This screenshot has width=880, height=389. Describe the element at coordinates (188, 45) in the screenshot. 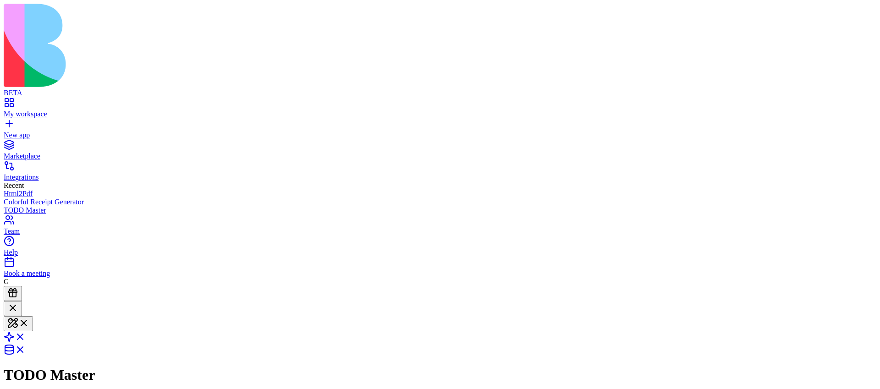

I see `img: logo` at that location.